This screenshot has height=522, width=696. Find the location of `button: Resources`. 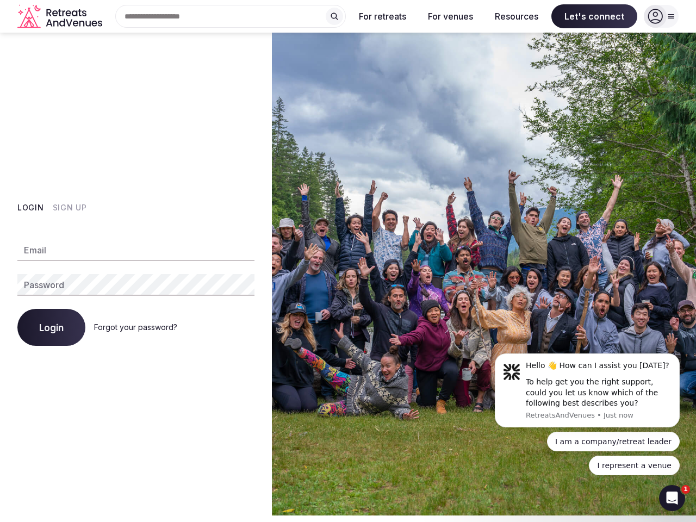

button: Resources is located at coordinates (516, 16).